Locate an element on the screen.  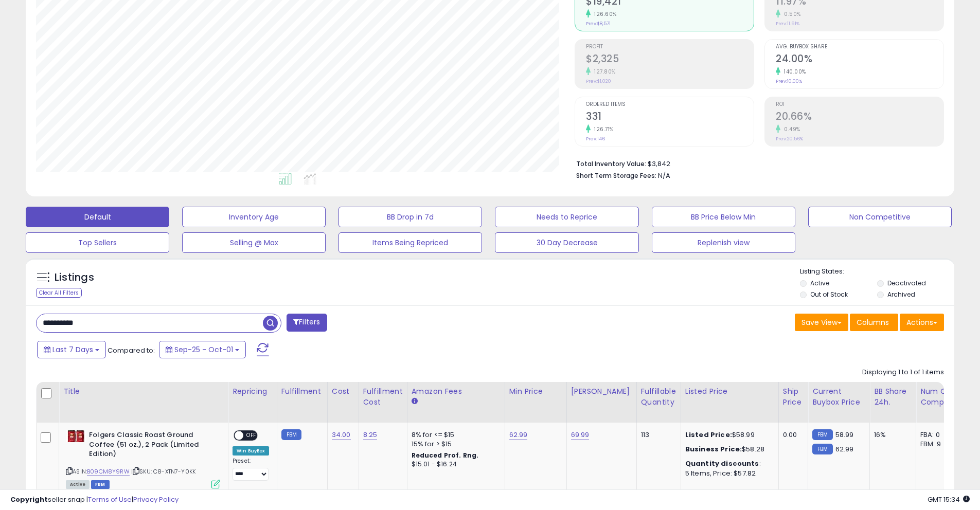
div: 15% for > $15 is located at coordinates (454, 444).